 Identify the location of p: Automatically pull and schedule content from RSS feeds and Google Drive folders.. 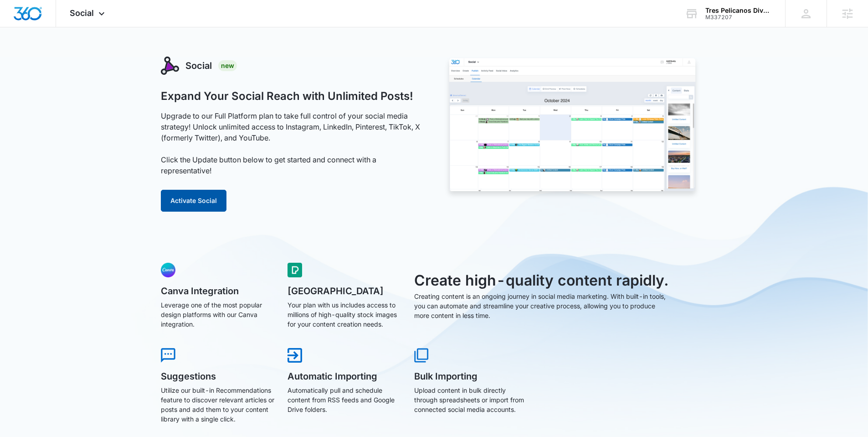
(344, 399).